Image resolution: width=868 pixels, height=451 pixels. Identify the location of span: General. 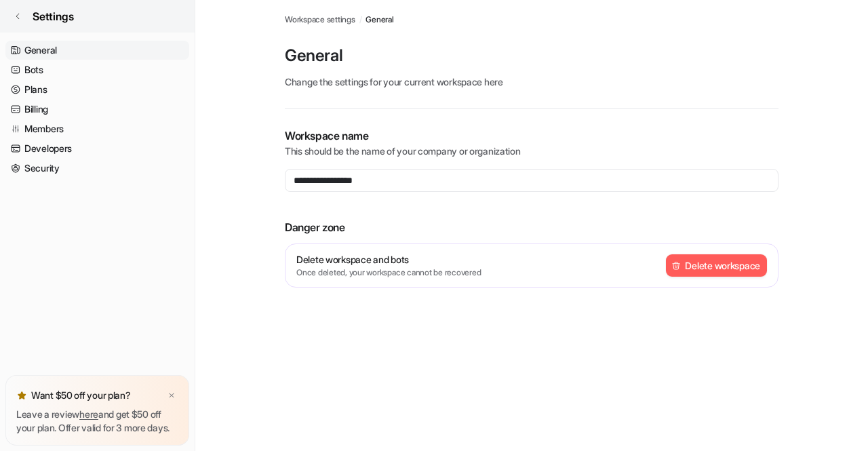
(380, 20).